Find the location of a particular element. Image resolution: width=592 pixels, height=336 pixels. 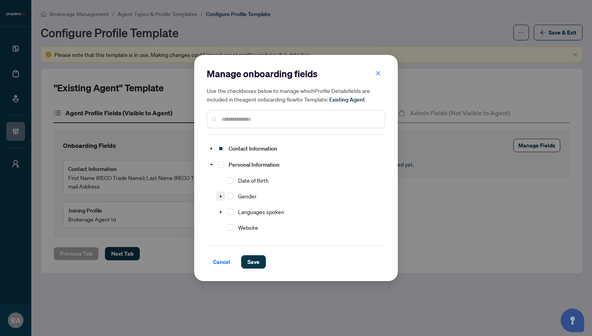

span: Select Date of Birth is located at coordinates (230, 180).